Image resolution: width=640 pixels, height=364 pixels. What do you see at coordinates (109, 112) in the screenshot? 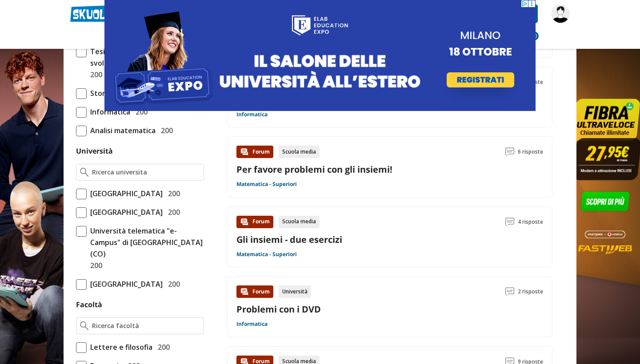
I see `span: Informatica` at bounding box center [109, 112].